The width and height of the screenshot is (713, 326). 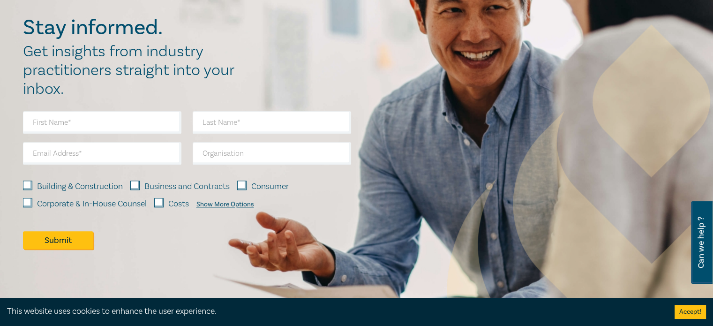 I want to click on h2: Get insights from industry practitioners straight into your inbox., so click(x=134, y=70).